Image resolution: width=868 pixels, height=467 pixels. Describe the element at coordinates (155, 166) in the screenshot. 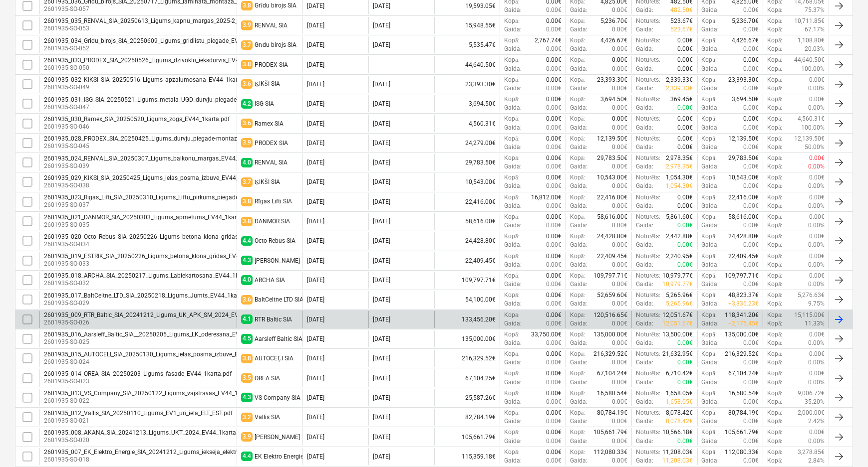

I see `p: 2601935-SO-039` at that location.